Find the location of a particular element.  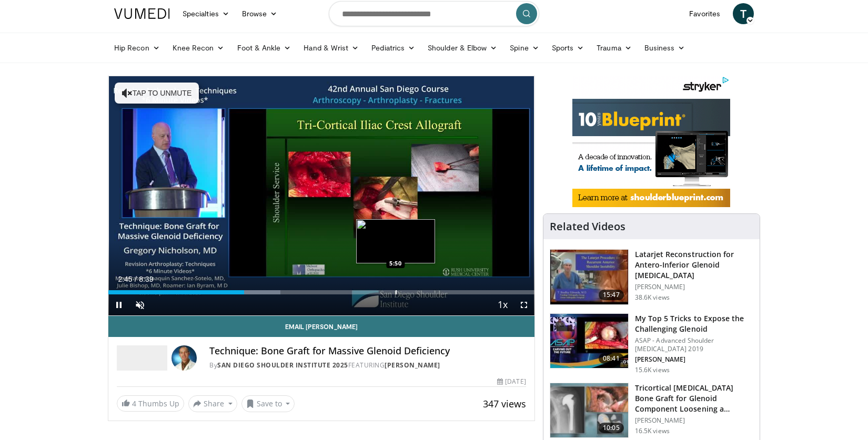

a: Pediatrics is located at coordinates (393, 48).